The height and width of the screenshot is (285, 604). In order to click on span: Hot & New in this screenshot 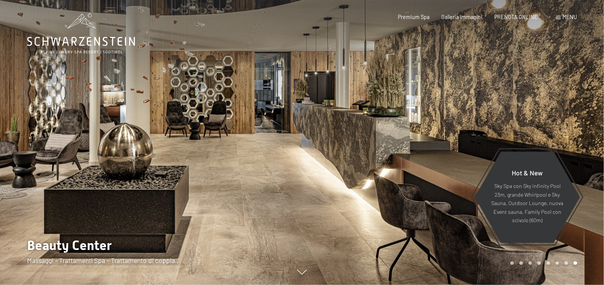, I will do `click(527, 173)`.